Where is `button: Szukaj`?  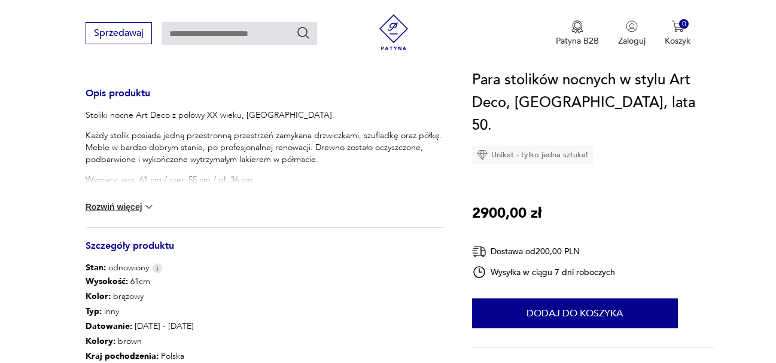
button: Szukaj is located at coordinates (303, 33).